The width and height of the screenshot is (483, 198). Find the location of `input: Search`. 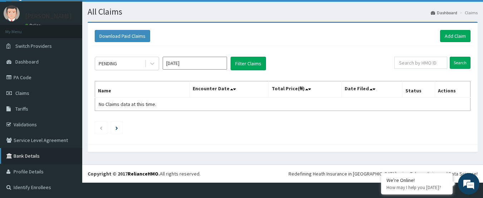

input: Search is located at coordinates (460, 63).